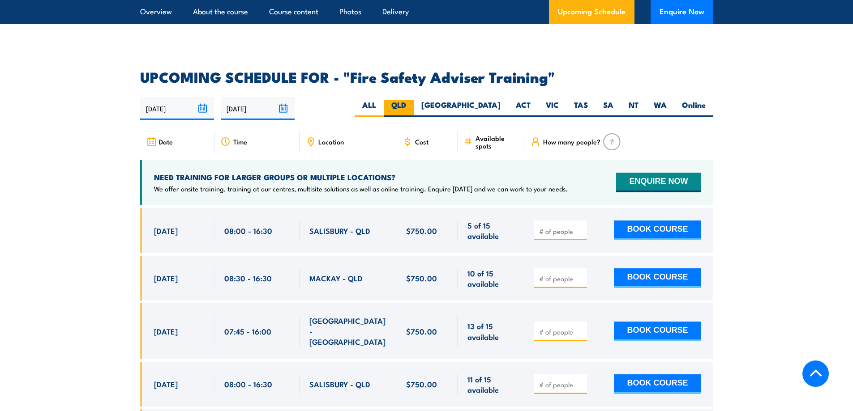  What do you see at coordinates (491, 231) in the screenshot?
I see `span: 5 of 15 available` at bounding box center [491, 231].